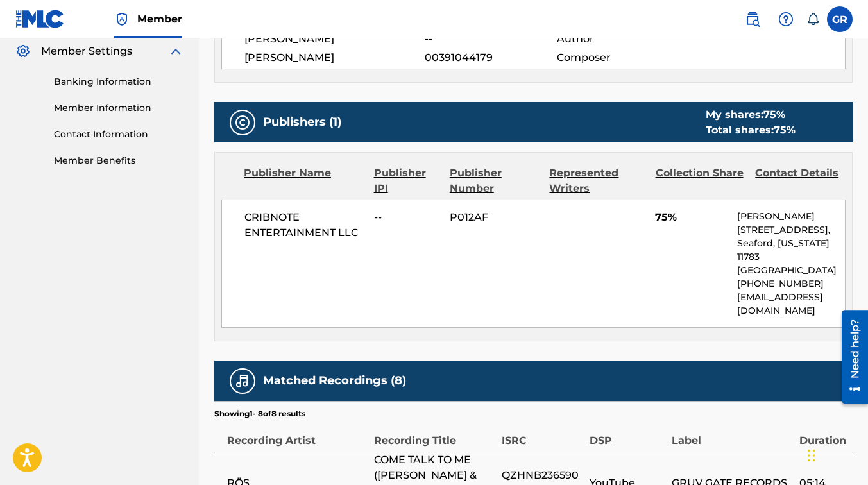  I want to click on div: Chat Widget, so click(836, 454).